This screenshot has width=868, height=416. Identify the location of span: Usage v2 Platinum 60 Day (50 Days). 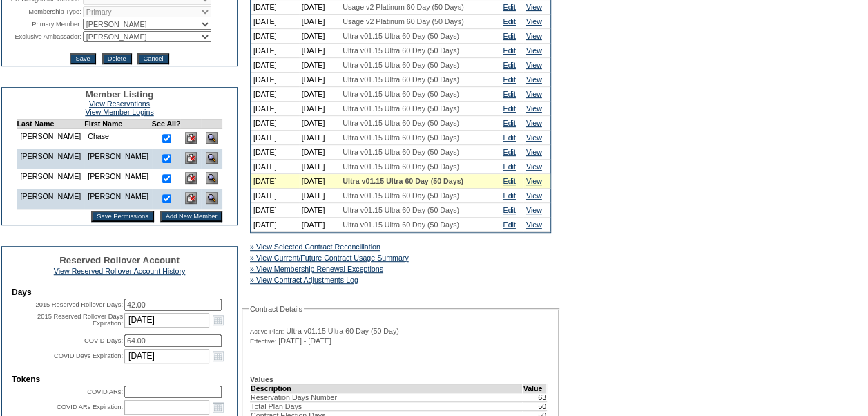
(402, 21).